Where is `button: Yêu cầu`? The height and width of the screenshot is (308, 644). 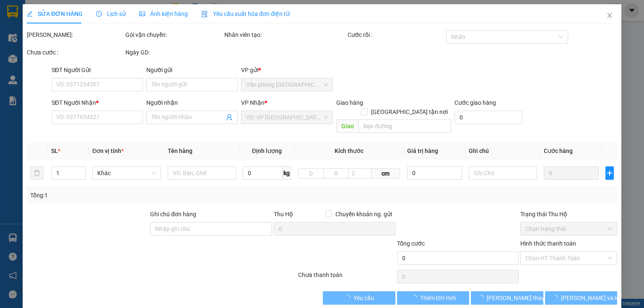
button: Yêu cầu is located at coordinates (359, 298).